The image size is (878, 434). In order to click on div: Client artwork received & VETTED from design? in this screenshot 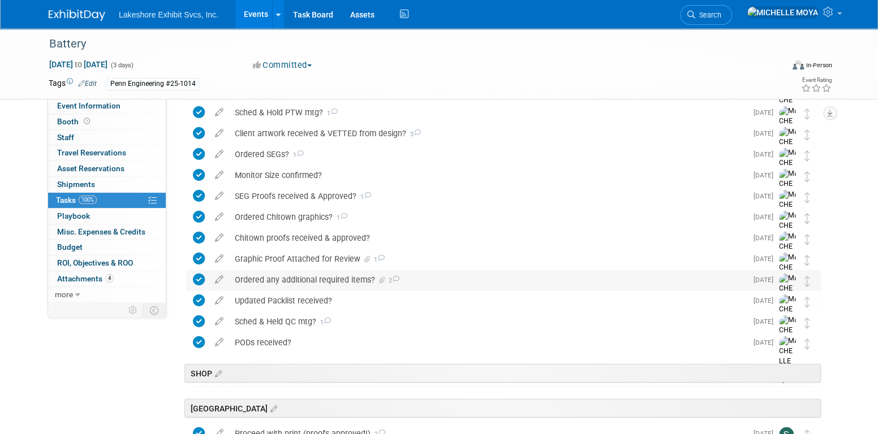, I will do `click(487, 133)`.